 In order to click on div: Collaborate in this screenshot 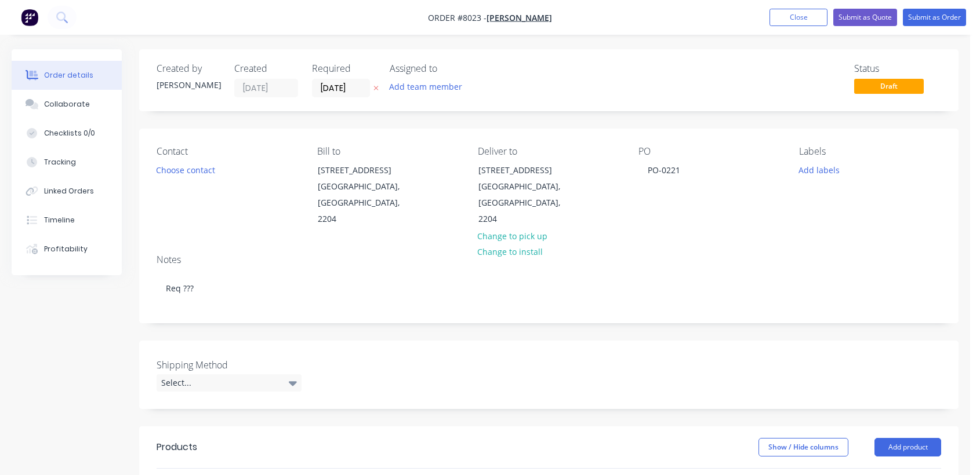, I will do `click(66, 104)`.